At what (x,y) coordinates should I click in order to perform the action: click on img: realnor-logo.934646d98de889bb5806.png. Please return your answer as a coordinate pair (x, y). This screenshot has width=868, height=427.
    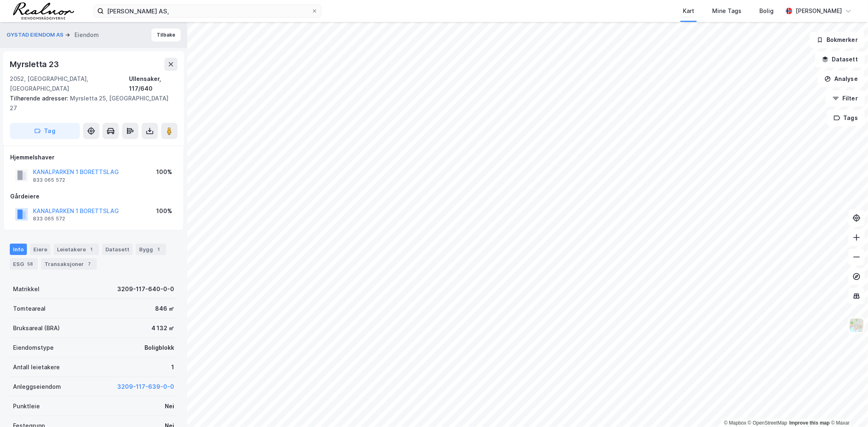
    Looking at the image, I should click on (44, 11).